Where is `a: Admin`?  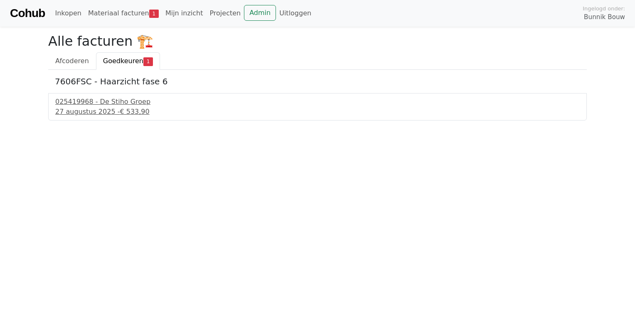 a: Admin is located at coordinates (260, 13).